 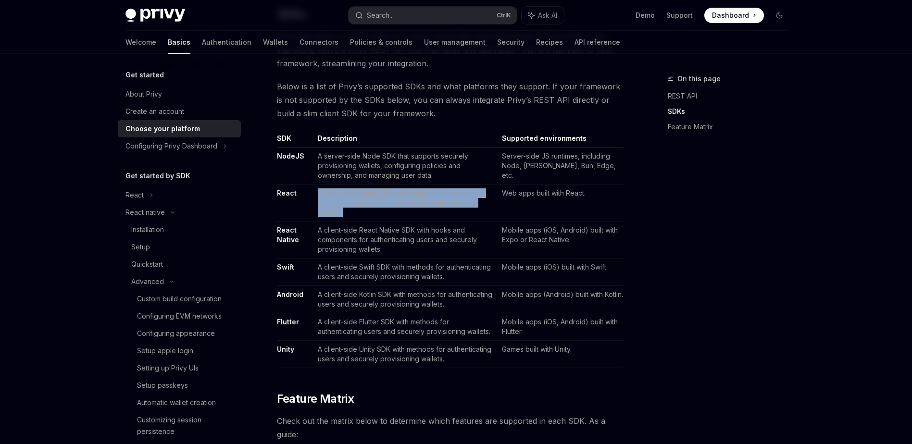 I want to click on h5: Get started by SDK, so click(x=158, y=176).